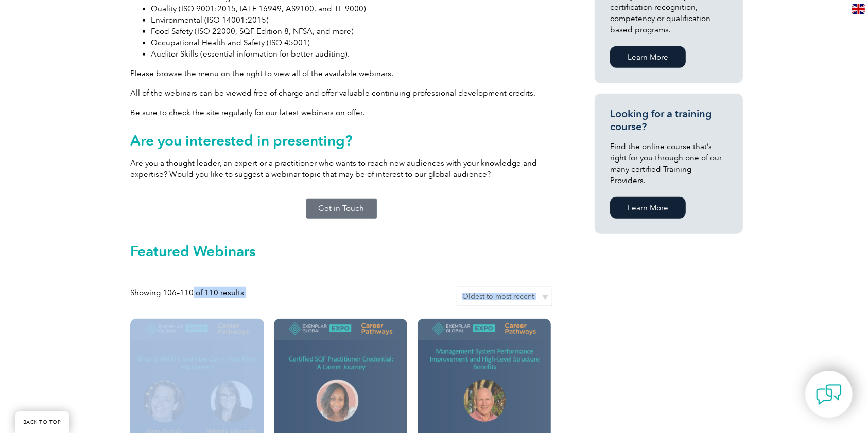 This screenshot has height=433, width=868. Describe the element at coordinates (504, 297) in the screenshot. I see `select: Shop order` at that location.